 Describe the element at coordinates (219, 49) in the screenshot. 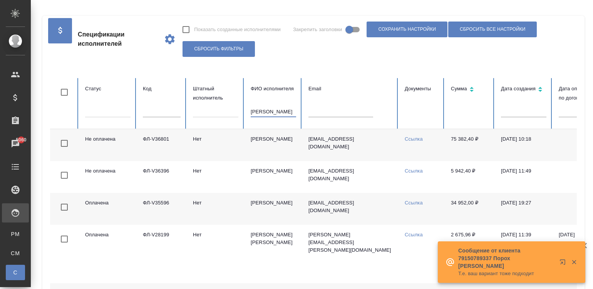

I see `span: Сбросить фильтры` at that location.